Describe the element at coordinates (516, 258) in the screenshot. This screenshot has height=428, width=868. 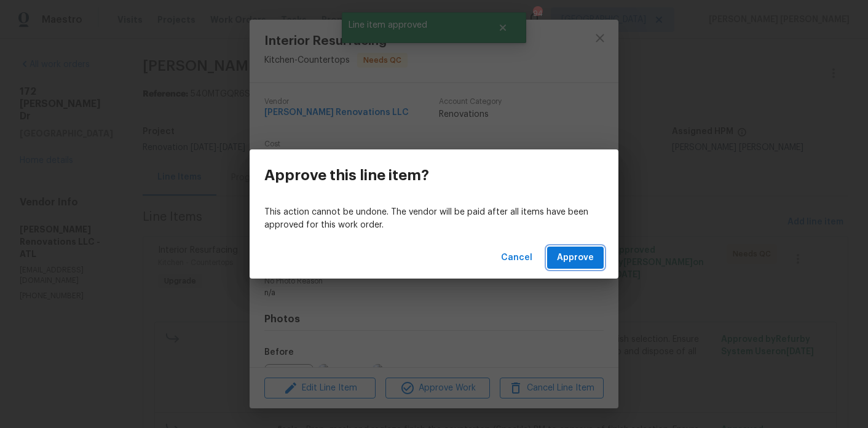
I see `button: Cancel` at that location.